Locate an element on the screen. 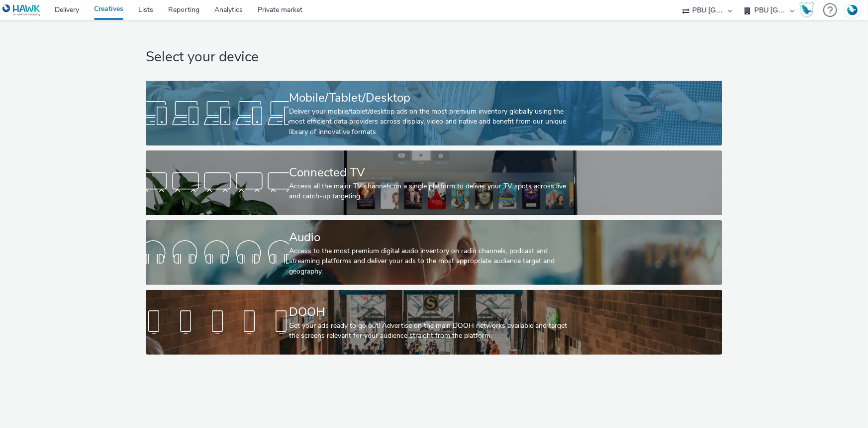 Image resolution: width=868 pixels, height=428 pixels. img: Account FR is located at coordinates (853, 10).